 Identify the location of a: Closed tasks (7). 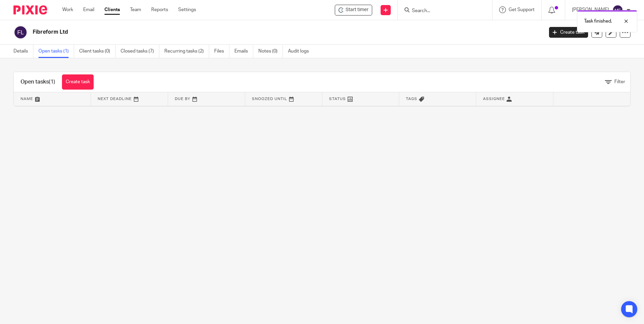
(140, 51).